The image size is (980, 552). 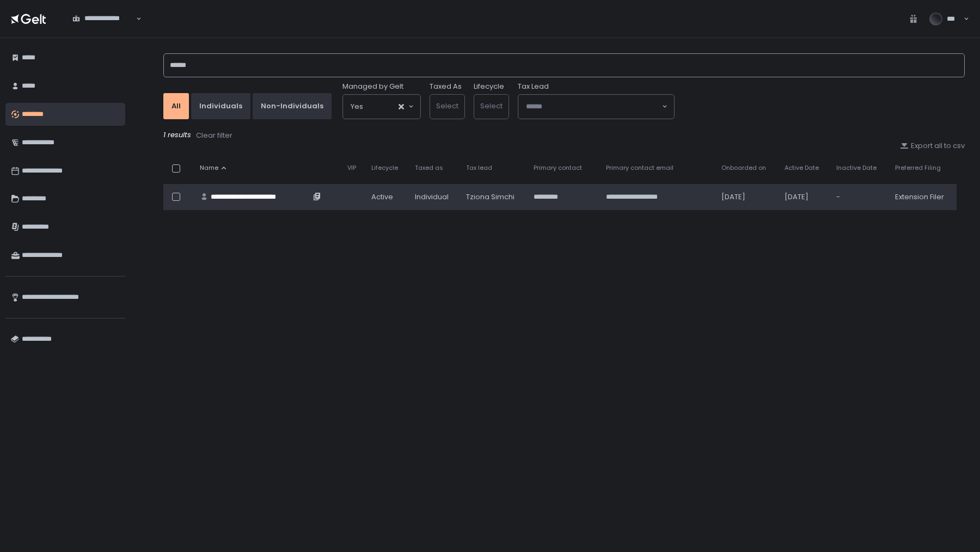 I want to click on button: Non-Individuals, so click(x=292, y=106).